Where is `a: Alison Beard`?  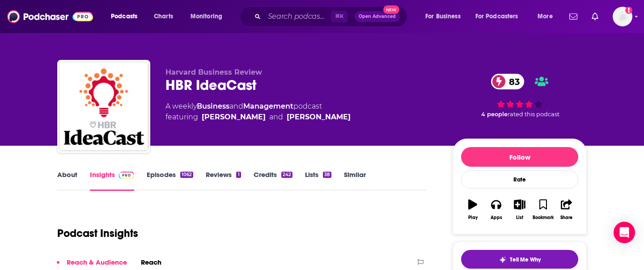
a: Alison Beard is located at coordinates (234, 117).